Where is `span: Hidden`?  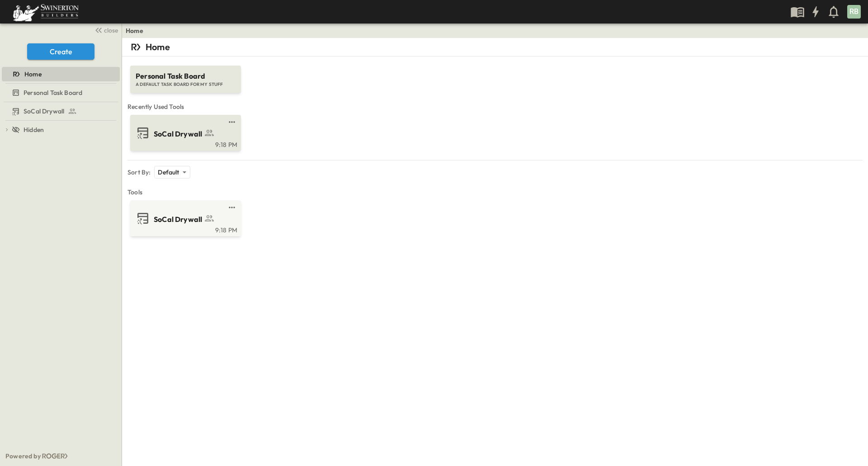
span: Hidden is located at coordinates (34, 129).